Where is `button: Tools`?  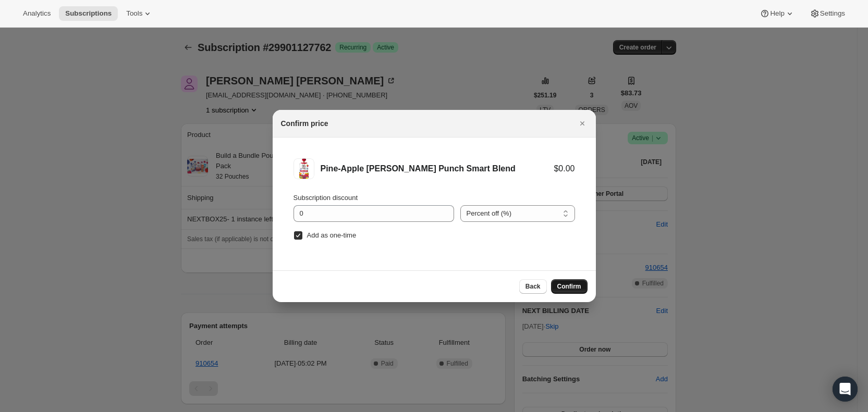 button: Tools is located at coordinates (139, 14).